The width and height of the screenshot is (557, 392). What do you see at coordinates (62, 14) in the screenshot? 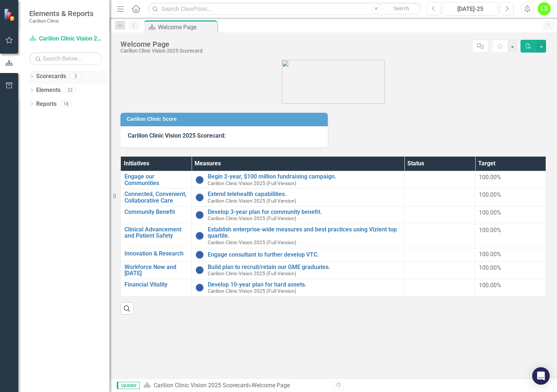
I see `span: Elements & Reports` at bounding box center [62, 14].